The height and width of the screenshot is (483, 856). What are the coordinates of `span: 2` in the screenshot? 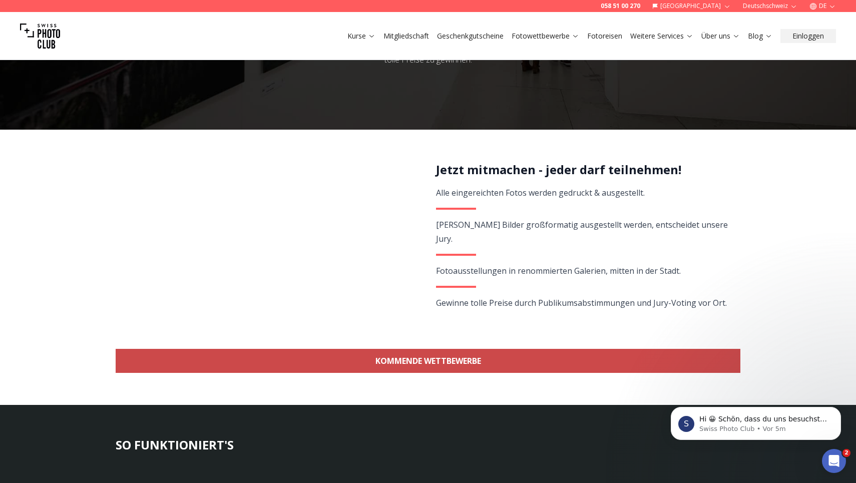 It's located at (846, 453).